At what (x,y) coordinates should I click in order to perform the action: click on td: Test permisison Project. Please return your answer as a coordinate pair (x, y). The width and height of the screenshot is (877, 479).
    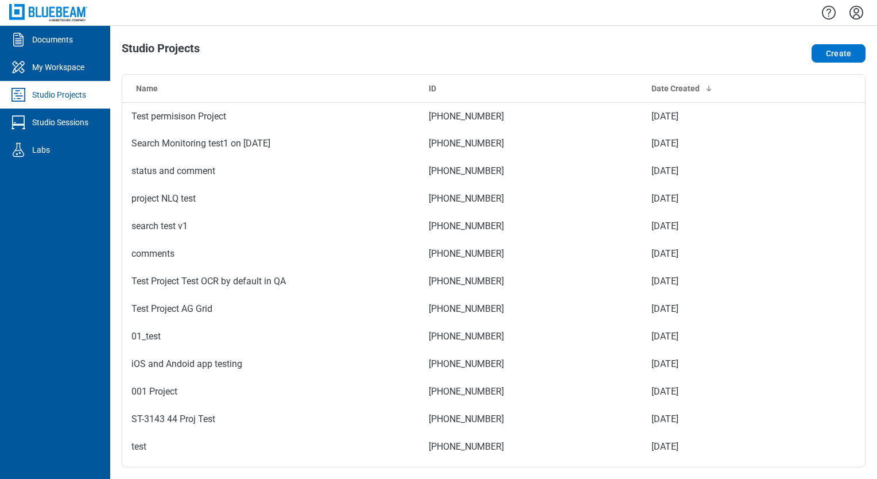
    Looking at the image, I should click on (271, 116).